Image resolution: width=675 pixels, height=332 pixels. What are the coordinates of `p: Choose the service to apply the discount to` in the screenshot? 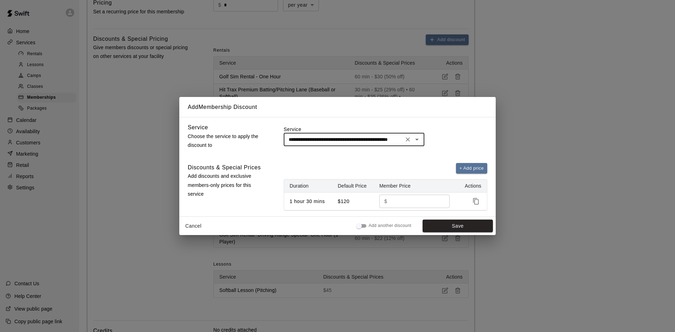 It's located at (227, 141).